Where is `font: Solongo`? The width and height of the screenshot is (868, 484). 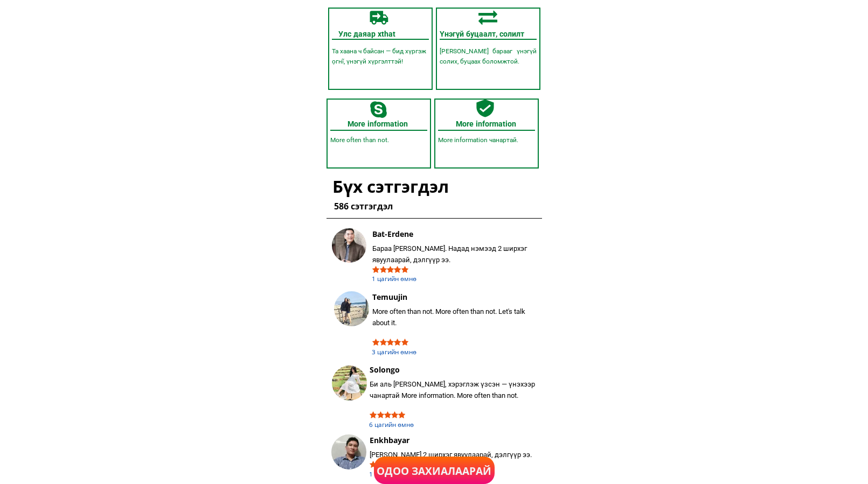
font: Solongo is located at coordinates (385, 369).